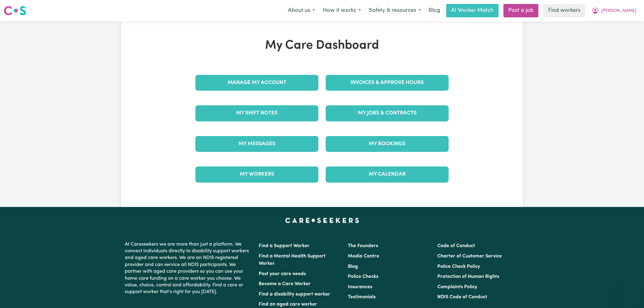 Image resolution: width=644 pixels, height=308 pixels. Describe the element at coordinates (363, 257) in the screenshot. I see `a: Media Centre` at that location.